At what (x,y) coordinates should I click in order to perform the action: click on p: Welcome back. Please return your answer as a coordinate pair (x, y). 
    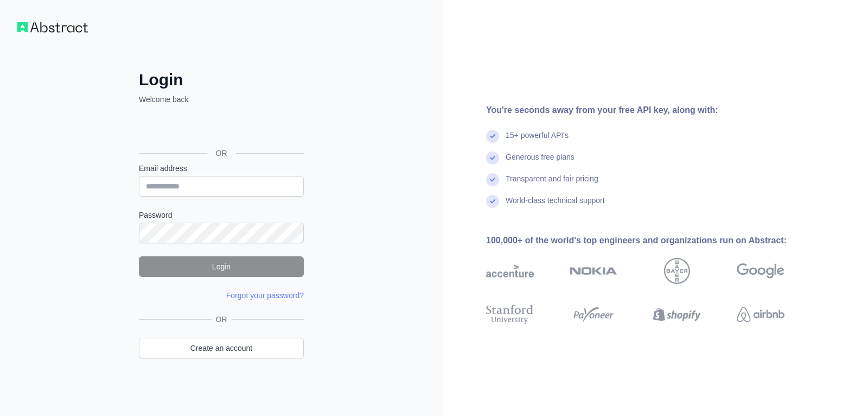
    Looking at the image, I should click on (221, 99).